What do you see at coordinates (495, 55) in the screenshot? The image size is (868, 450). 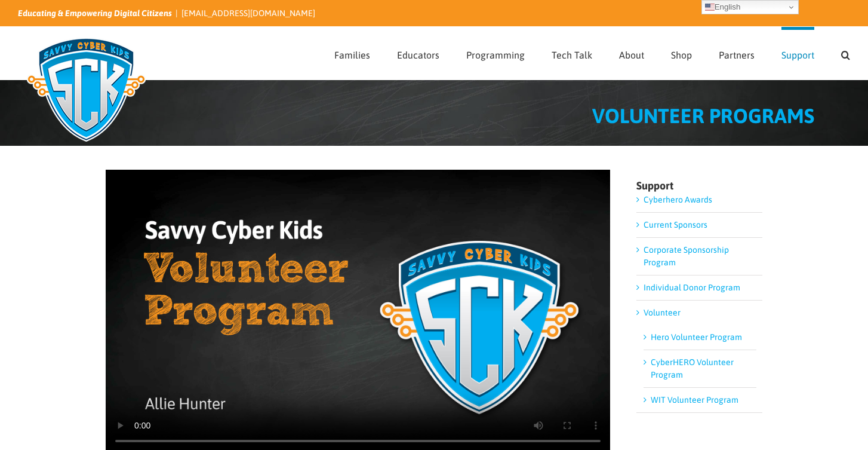 I see `span: Programming` at bounding box center [495, 55].